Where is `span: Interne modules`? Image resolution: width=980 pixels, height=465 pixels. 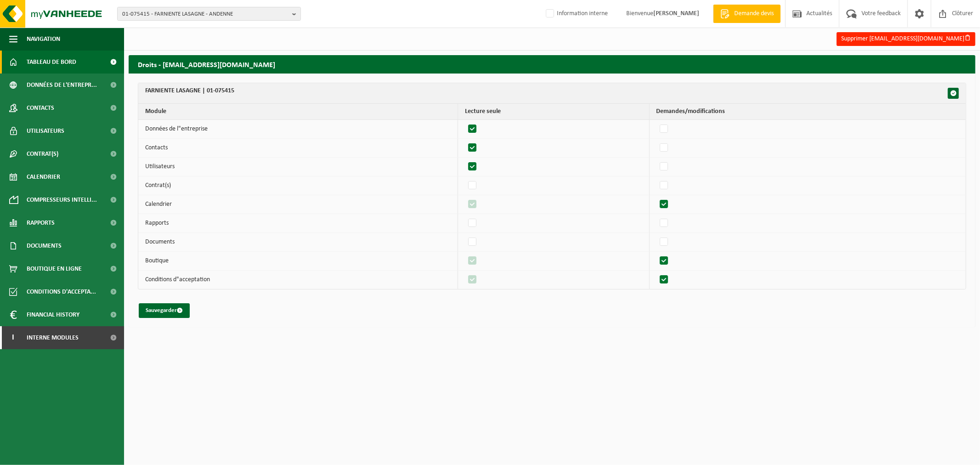
span: Interne modules is located at coordinates (53, 338).